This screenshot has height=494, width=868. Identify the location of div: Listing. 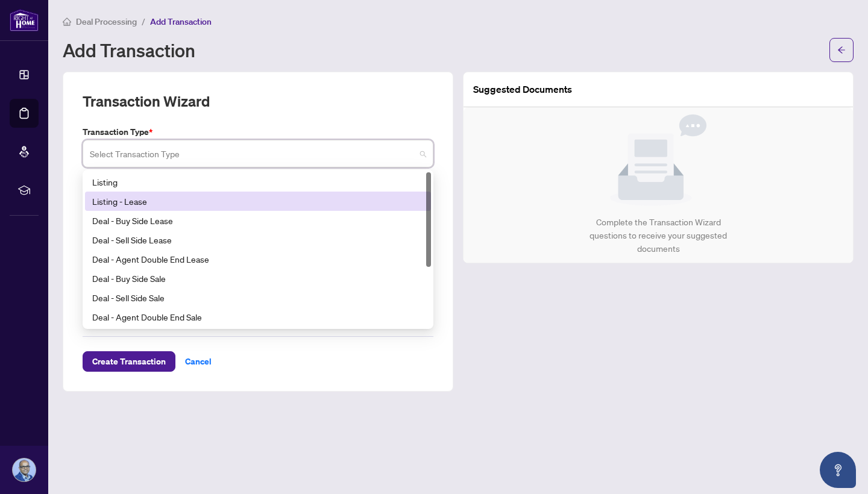
(258, 182).